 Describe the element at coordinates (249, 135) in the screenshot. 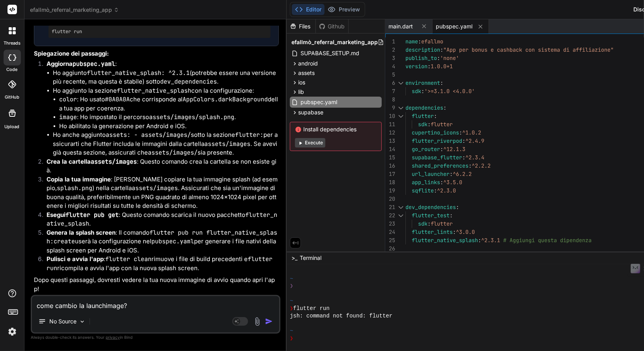

I see `code: flutter:` at that location.